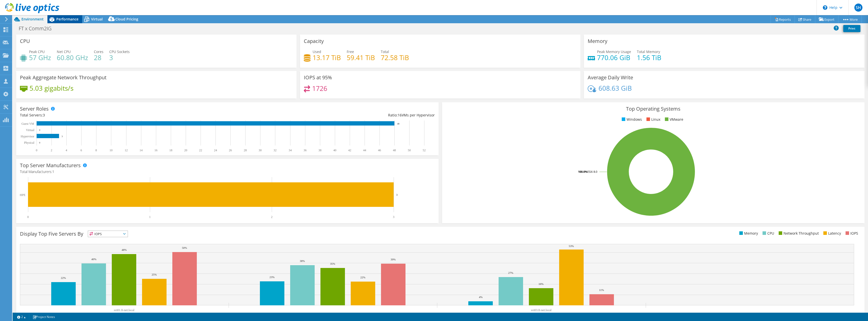 This screenshot has width=868, height=321. I want to click on div: Total Servers:, so click(124, 115).